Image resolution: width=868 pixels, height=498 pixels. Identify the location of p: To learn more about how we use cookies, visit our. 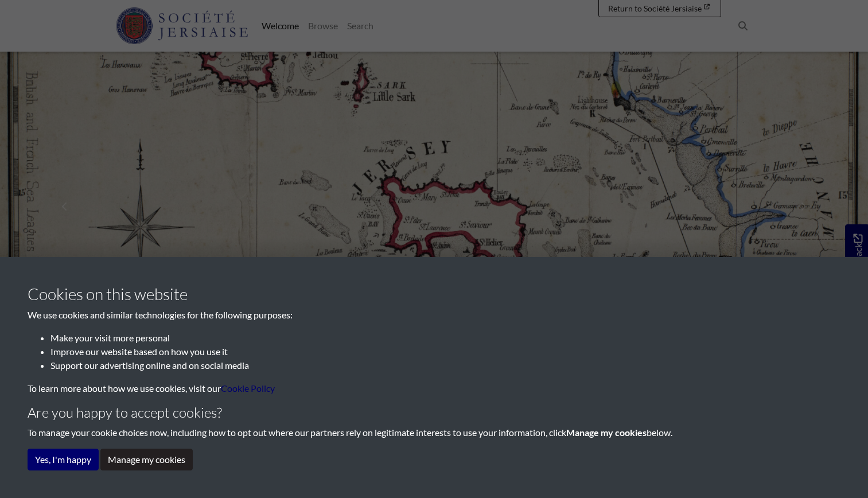
(434, 389).